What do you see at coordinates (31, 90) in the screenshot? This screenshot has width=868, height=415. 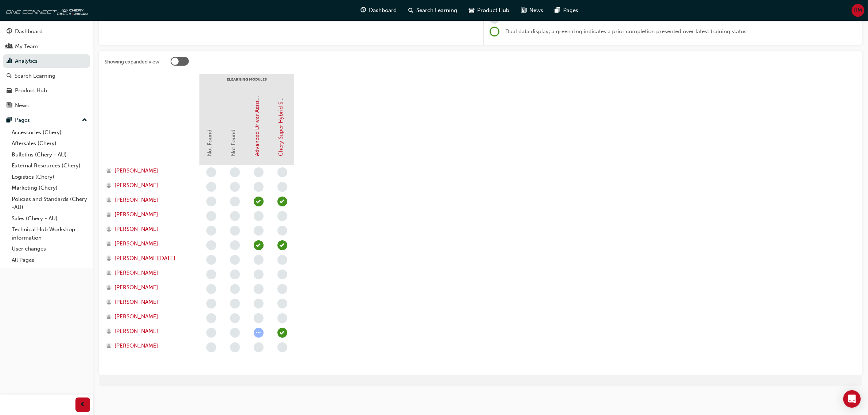 I see `div: Product Hub` at bounding box center [31, 90].